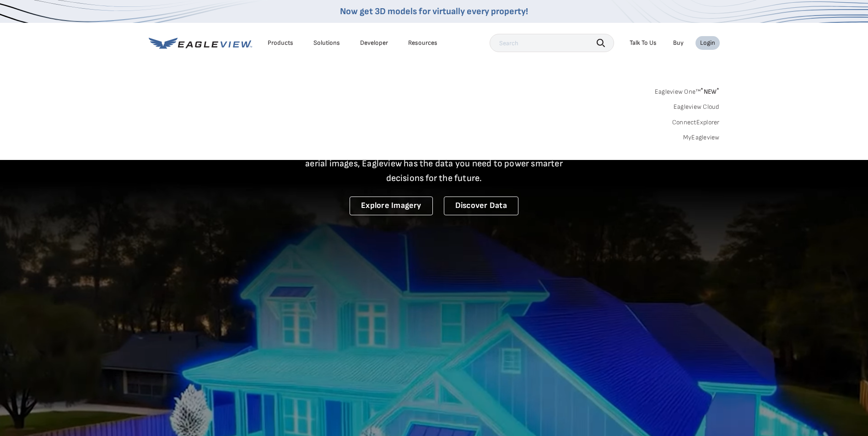 This screenshot has height=436, width=868. What do you see at coordinates (678, 43) in the screenshot?
I see `a: Buy` at bounding box center [678, 43].